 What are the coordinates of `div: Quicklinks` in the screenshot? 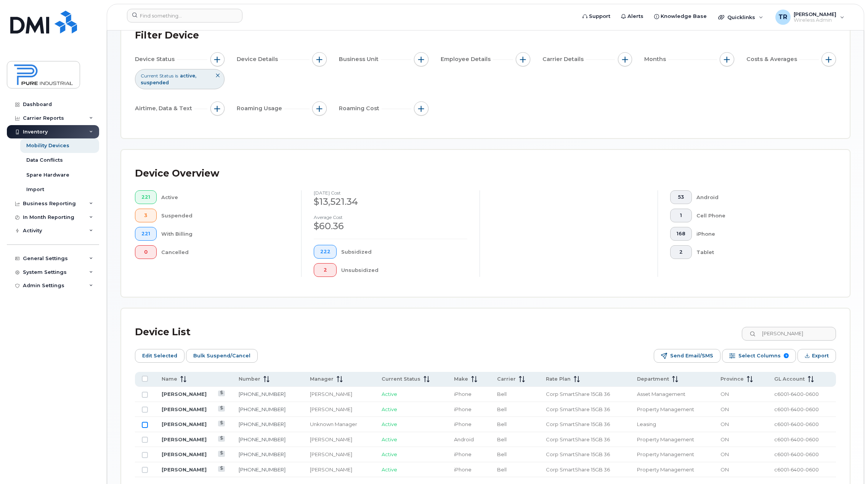 It's located at (741, 17).